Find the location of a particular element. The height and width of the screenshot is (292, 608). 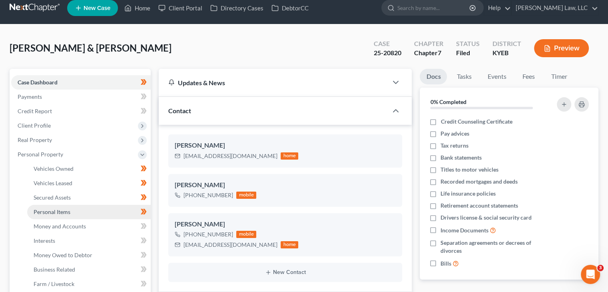

span: Secured Assets is located at coordinates (52, 197).